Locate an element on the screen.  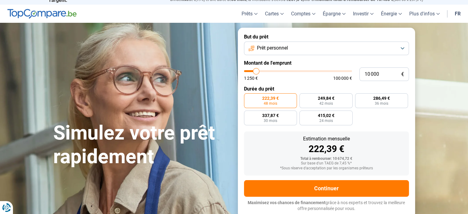
p: grâce à nos experts et trouvez la meilleure offre personnalisée pour vous. is located at coordinates (327, 206).